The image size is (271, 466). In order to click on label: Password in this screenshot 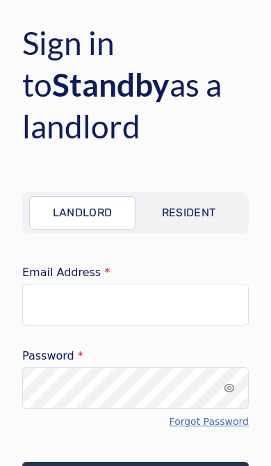, I will do `click(136, 356)`.